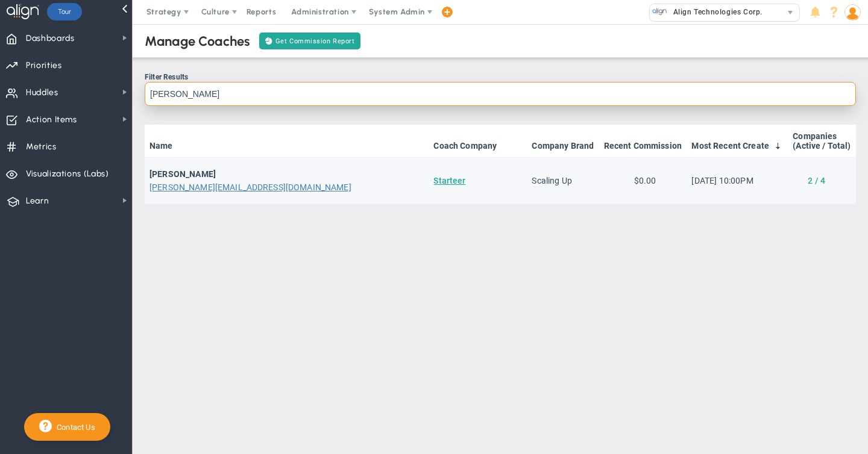 The height and width of the screenshot is (454, 868). What do you see at coordinates (737, 146) in the screenshot?
I see `a: Most Recent Create` at bounding box center [737, 146].